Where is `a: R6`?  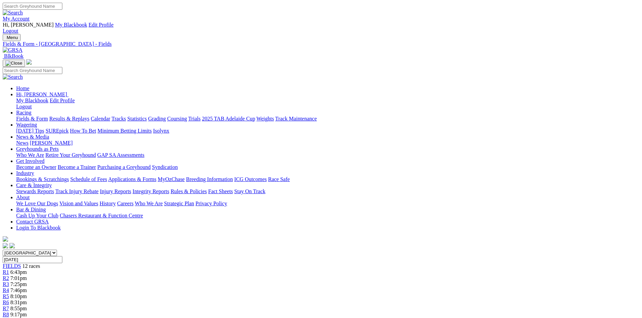 a: R6 is located at coordinates (6, 302).